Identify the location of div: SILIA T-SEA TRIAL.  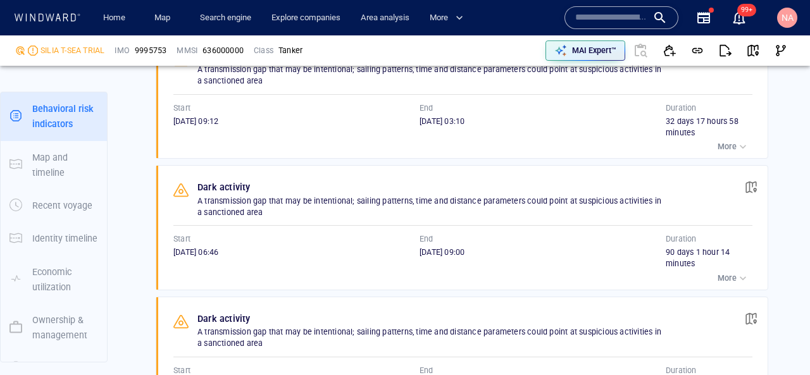
(72, 51).